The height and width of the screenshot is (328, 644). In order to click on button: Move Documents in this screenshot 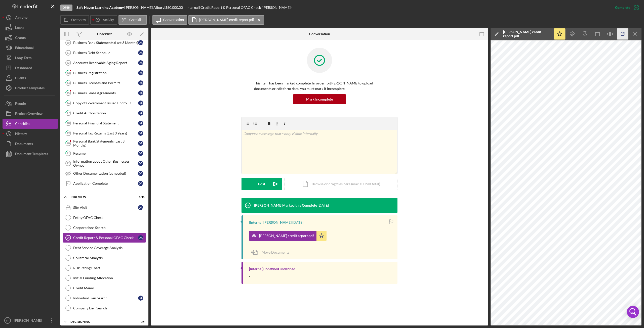, I will do `click(271, 253)`.